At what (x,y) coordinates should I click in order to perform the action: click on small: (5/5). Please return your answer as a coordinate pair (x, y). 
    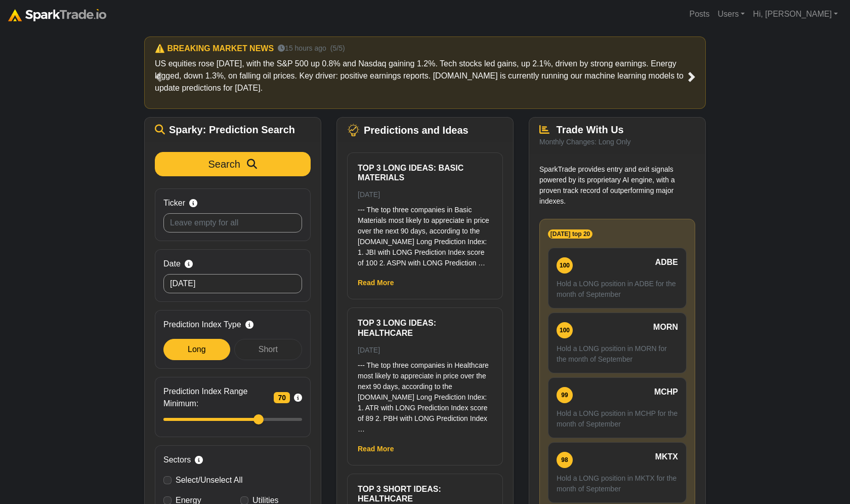
    Looking at the image, I should click on (338, 48).